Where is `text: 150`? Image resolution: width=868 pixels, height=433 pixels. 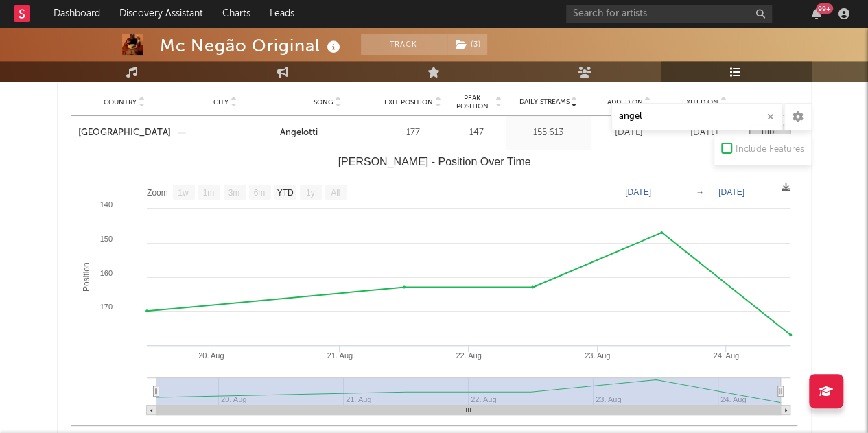
text: 150 is located at coordinates (106, 239).